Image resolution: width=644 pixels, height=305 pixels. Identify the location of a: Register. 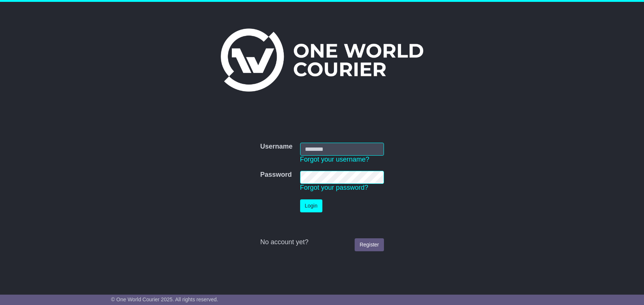
(369, 245).